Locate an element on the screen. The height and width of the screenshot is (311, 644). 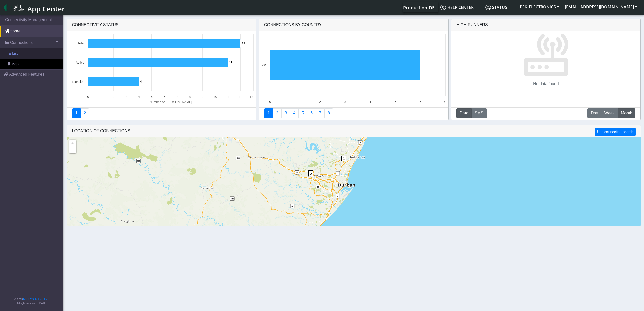
text: Total is located at coordinates (80, 43).